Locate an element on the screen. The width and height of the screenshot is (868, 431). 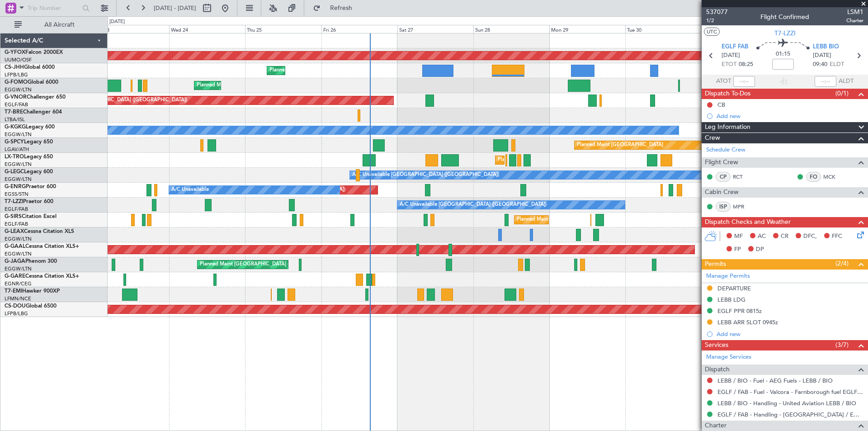
a: EGSS/STN is located at coordinates (16, 194).